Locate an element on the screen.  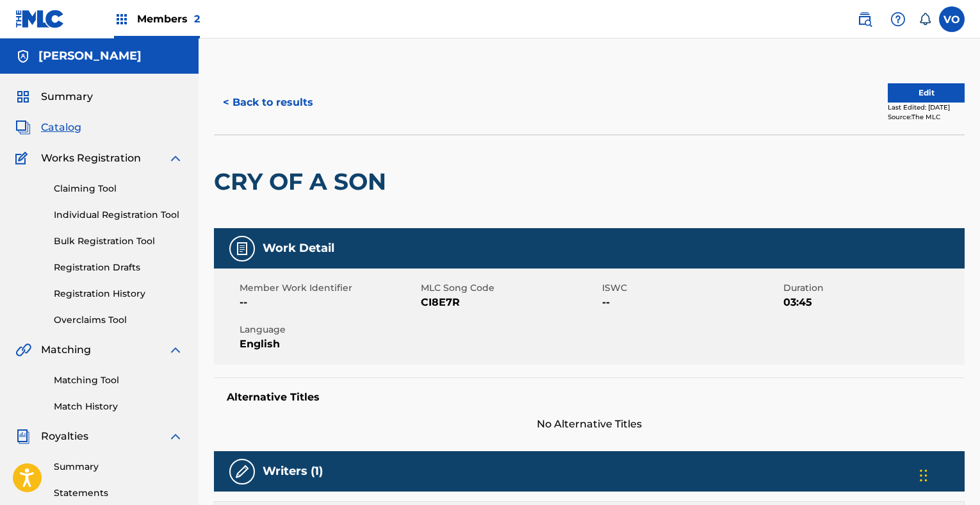
h5: Work Detail is located at coordinates (299, 248).